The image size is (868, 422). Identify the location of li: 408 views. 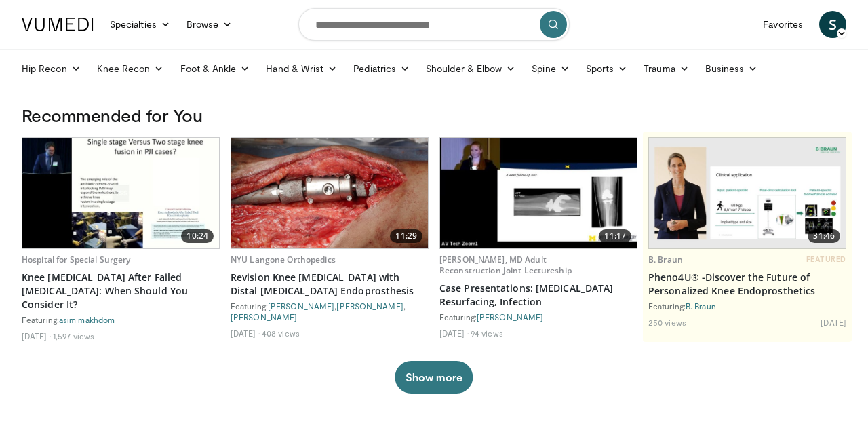
(281, 333).